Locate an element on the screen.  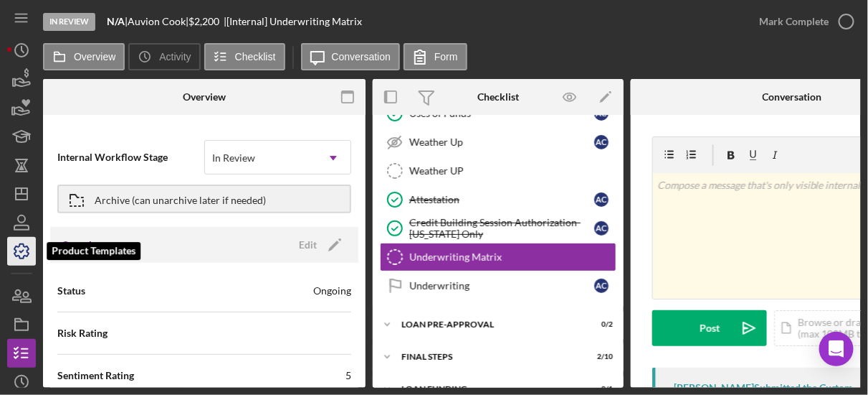
label: Checklist is located at coordinates (255, 56).